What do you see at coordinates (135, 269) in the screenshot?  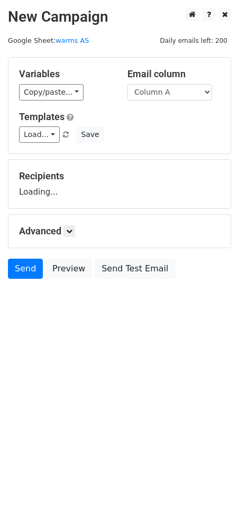 I see `a: Send Test Email` at bounding box center [135, 269].